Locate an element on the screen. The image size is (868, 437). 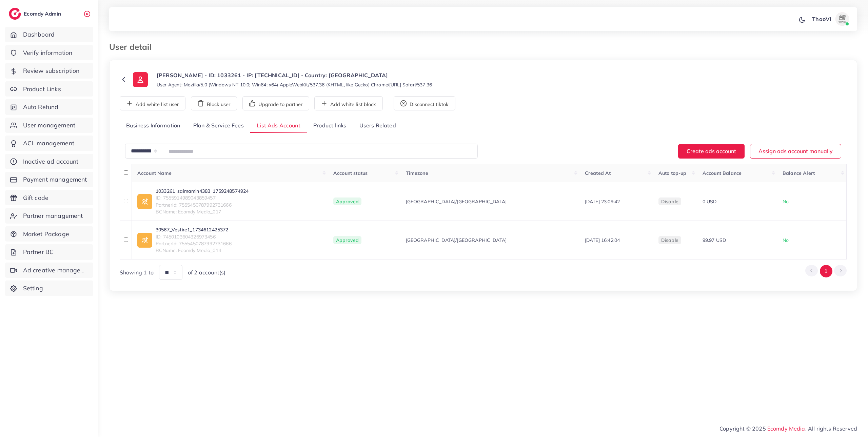
a: Product links is located at coordinates (330, 126).